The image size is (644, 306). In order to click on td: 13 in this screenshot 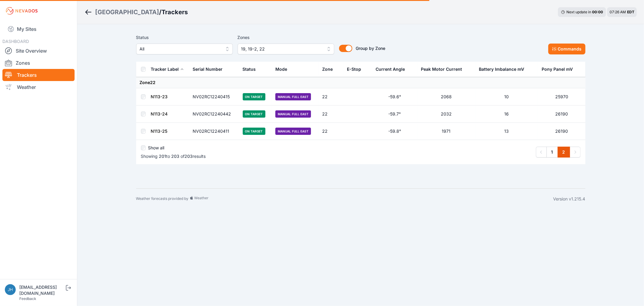, I will do `click(507, 131)`.